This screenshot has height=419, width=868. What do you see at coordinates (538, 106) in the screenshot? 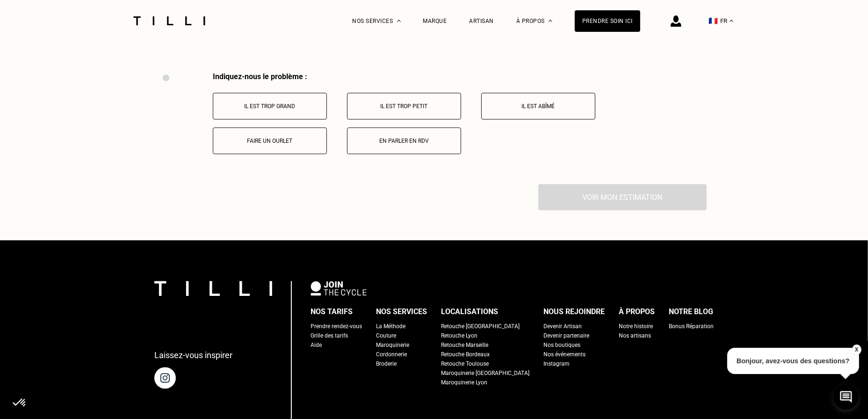
I see `p: Il est abîmé` at bounding box center [538, 106].